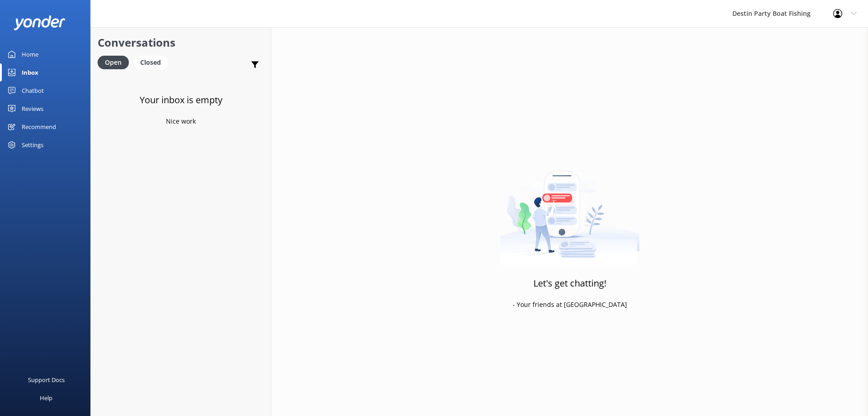 This screenshot has height=416, width=868. What do you see at coordinates (30, 72) in the screenshot?
I see `div: Inbox` at bounding box center [30, 72].